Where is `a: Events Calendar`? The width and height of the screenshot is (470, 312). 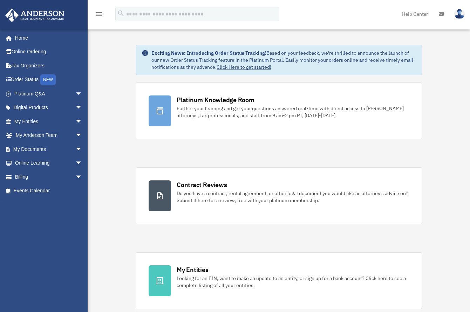
a: Events Calendar is located at coordinates (49, 191).